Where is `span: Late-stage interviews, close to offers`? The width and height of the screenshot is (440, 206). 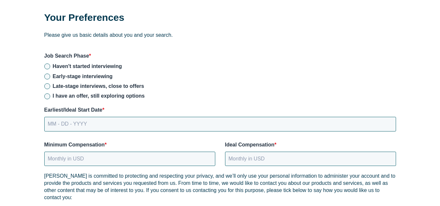 span: Late-stage interviews, close to offers is located at coordinates (98, 86).